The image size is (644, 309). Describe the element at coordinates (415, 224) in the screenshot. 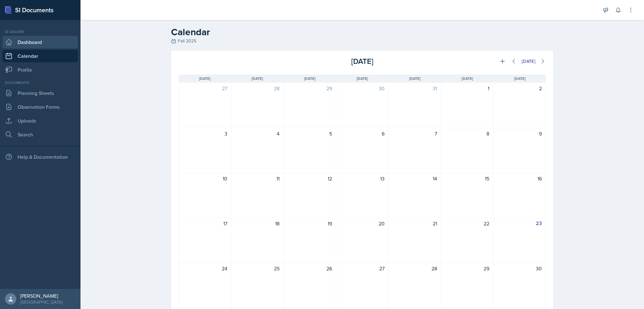

I see `div: 21` at that location.